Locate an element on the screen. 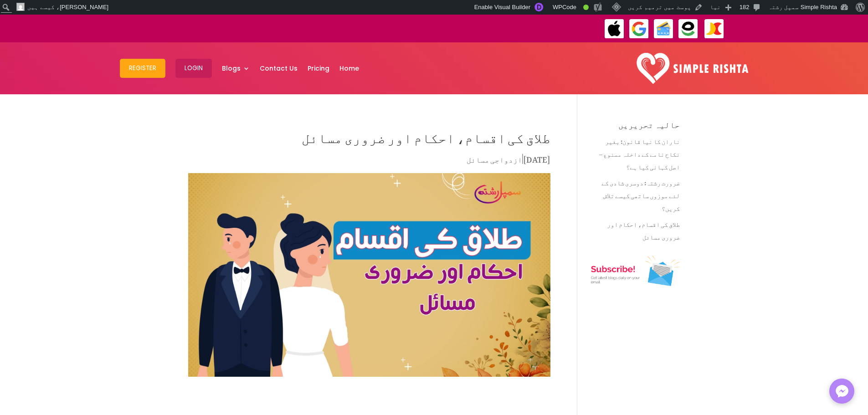 The height and width of the screenshot is (415, 868). img: Credit Cards is located at coordinates (664, 28).